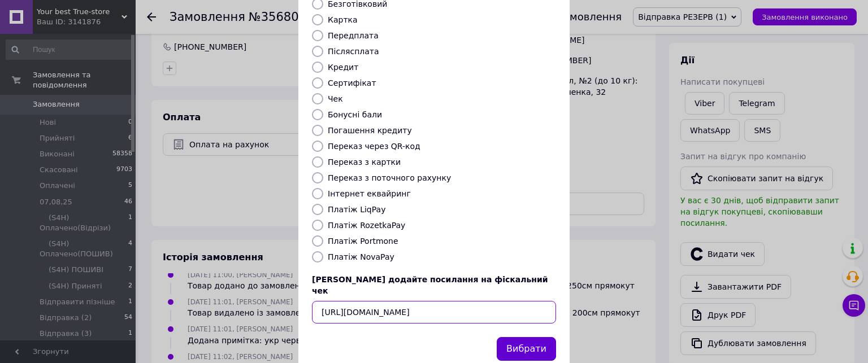  Describe the element at coordinates (434, 312) in the screenshot. I see `input: URL чека` at that location.